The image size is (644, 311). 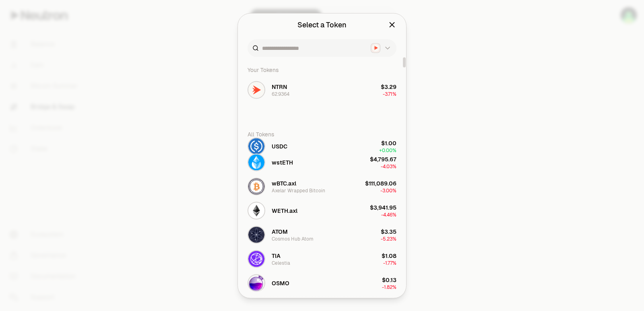 What do you see at coordinates (257, 210) in the screenshot?
I see `img: WETH.axl Logo` at bounding box center [257, 210].